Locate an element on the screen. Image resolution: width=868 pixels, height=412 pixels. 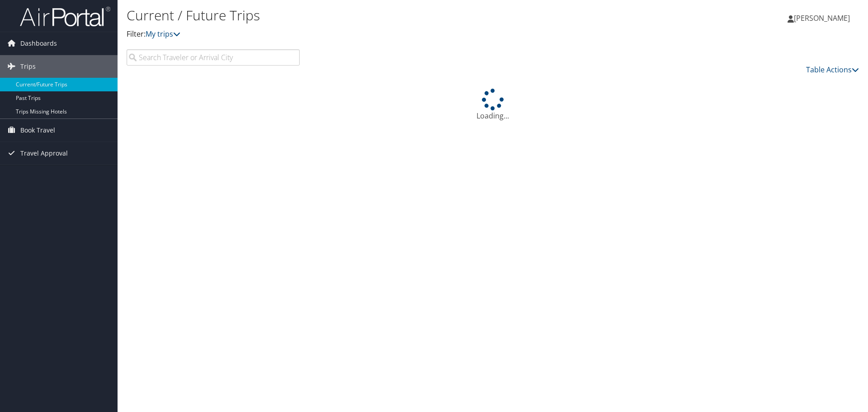
h1: Current / Future Trips is located at coordinates (371, 16).